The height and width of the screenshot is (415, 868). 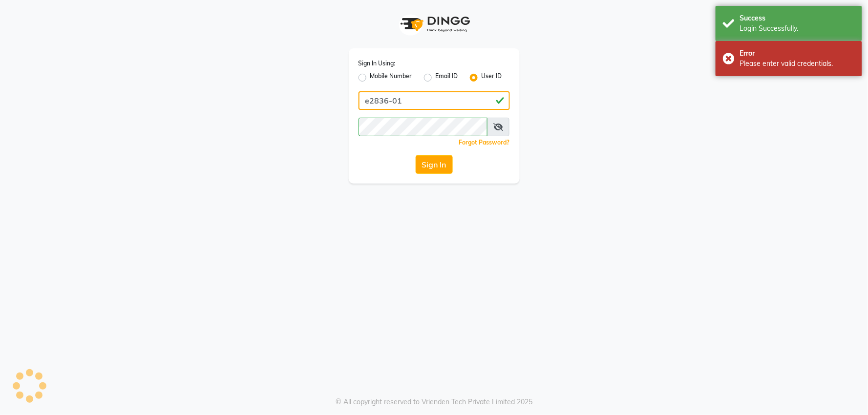 What do you see at coordinates (434, 24) in the screenshot?
I see `img: logo1.svg` at bounding box center [434, 24].